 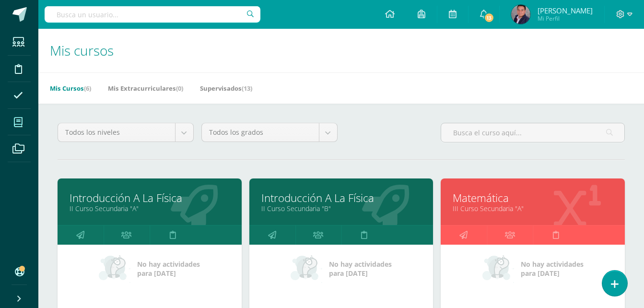 I want to click on a: III Curso Secundaria "A", so click(x=532, y=208).